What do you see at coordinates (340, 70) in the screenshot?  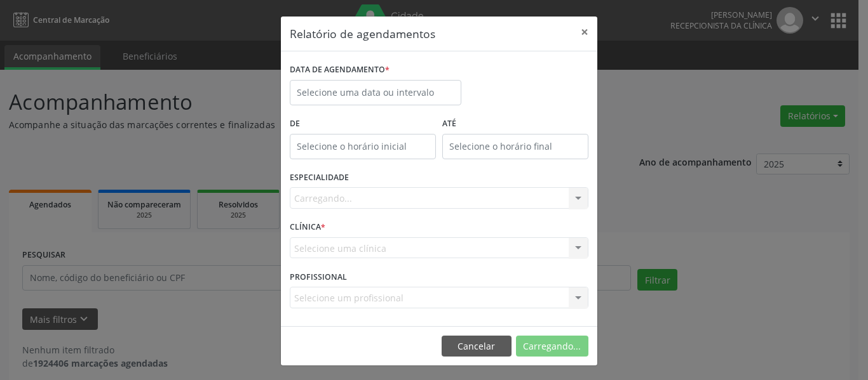 I see `label: DATA DE AGENDAMENTO` at bounding box center [340, 70].